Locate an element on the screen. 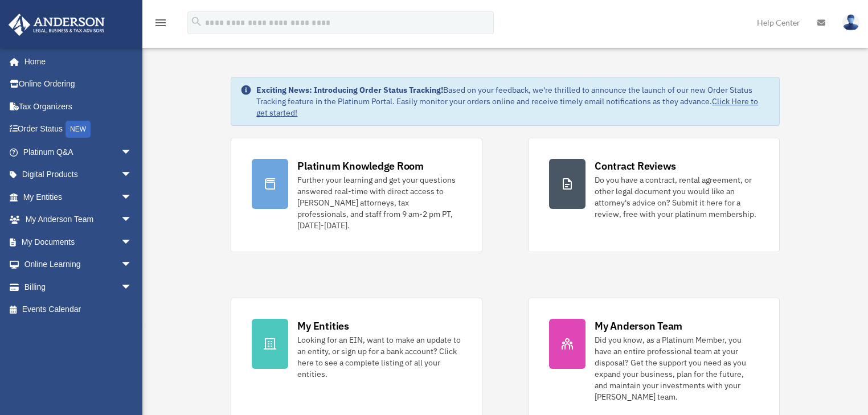 The image size is (868, 415). a: Click Here to get started! is located at coordinates (507, 107).